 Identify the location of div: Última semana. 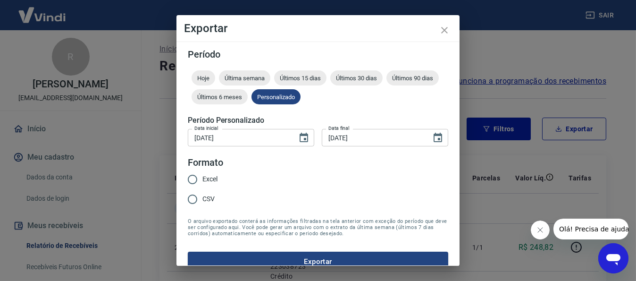
(244, 78).